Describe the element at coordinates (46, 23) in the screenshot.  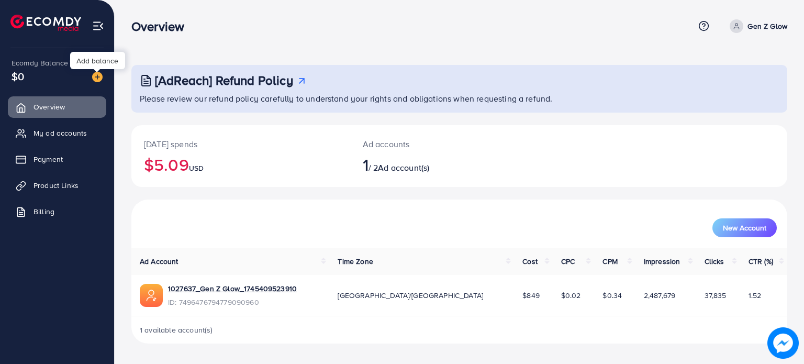
I see `a: logo` at that location.